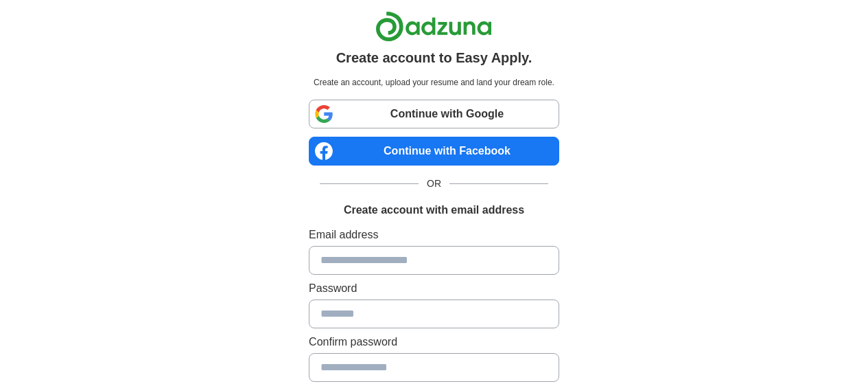 The height and width of the screenshot is (384, 868). Describe the element at coordinates (434, 288) in the screenshot. I see `label: Password` at that location.